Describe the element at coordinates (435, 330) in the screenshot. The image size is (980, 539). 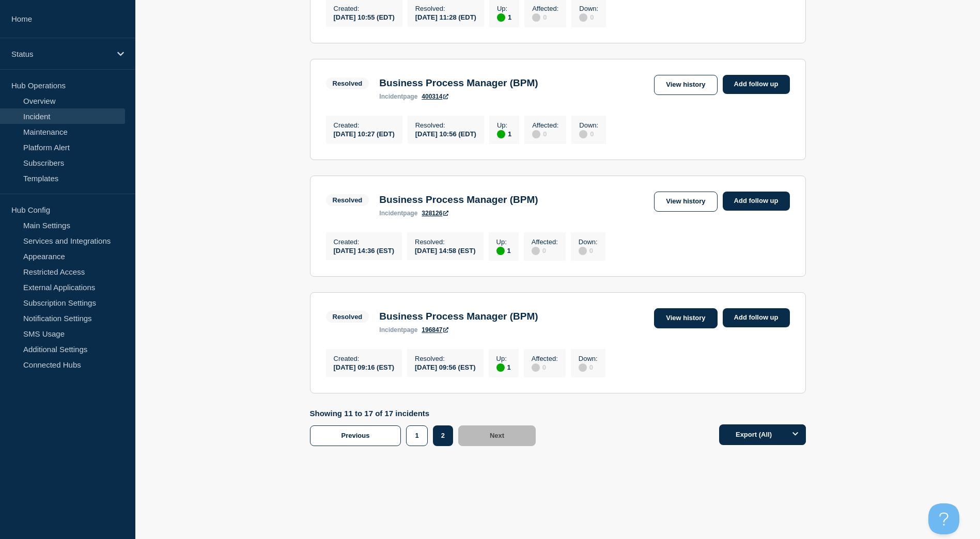
I see `a: 196847` at that location.